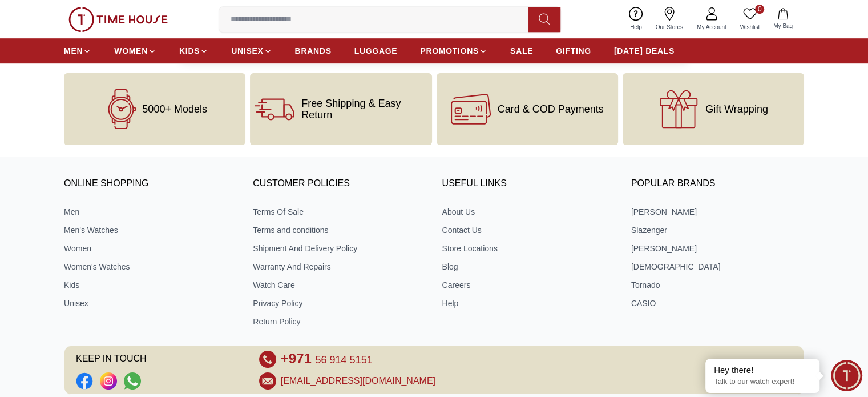  What do you see at coordinates (783, 26) in the screenshot?
I see `span: My Bag` at bounding box center [783, 26].